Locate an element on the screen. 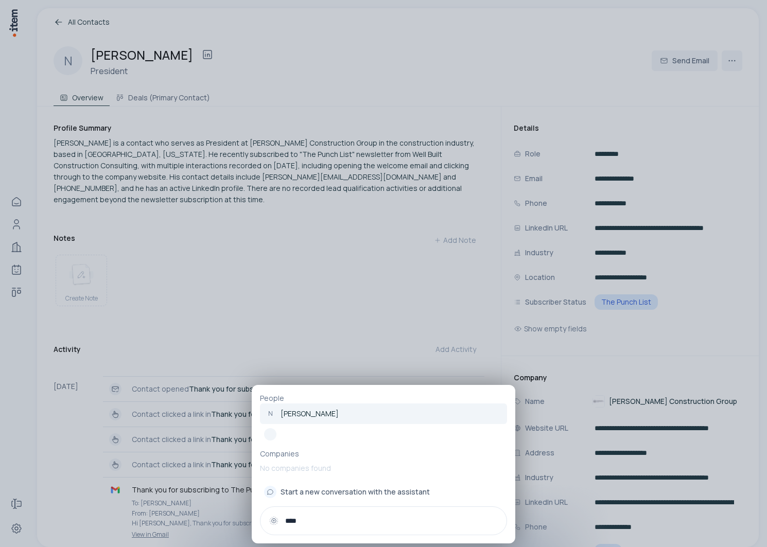 Image resolution: width=767 pixels, height=547 pixels. span: Start a new conversation with the assistant is located at coordinates (355, 492).